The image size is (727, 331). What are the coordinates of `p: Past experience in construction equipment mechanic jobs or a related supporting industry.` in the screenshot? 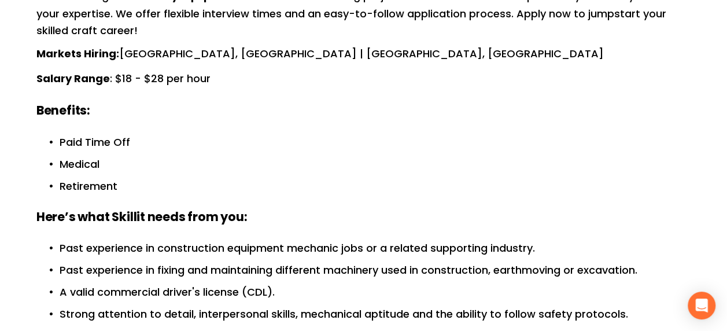 It's located at (375, 248).